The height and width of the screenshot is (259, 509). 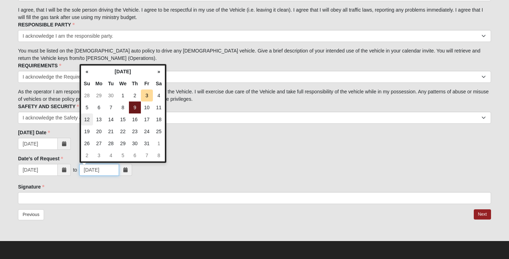 What do you see at coordinates (147, 83) in the screenshot?
I see `th: Fr` at bounding box center [147, 83].